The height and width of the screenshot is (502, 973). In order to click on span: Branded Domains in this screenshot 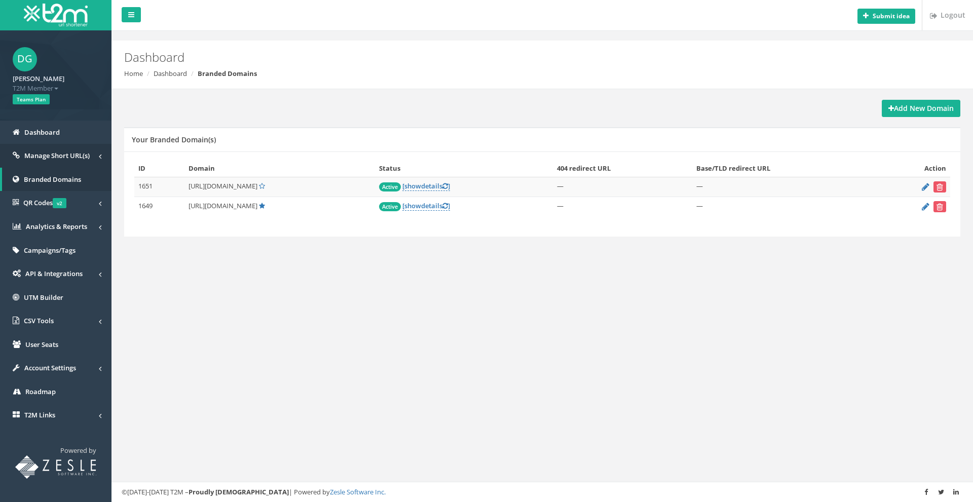, I will do `click(52, 179)`.